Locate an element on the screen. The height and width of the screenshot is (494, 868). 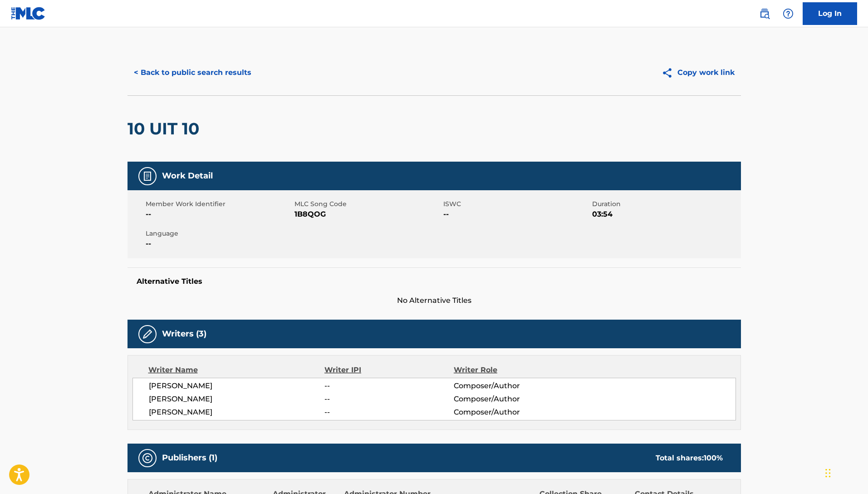
span: 100 % is located at coordinates (713, 458).